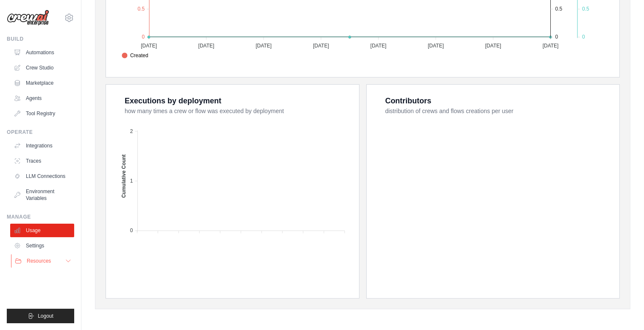 The image size is (644, 330). What do you see at coordinates (42, 230) in the screenshot?
I see `a: Usage` at bounding box center [42, 230].